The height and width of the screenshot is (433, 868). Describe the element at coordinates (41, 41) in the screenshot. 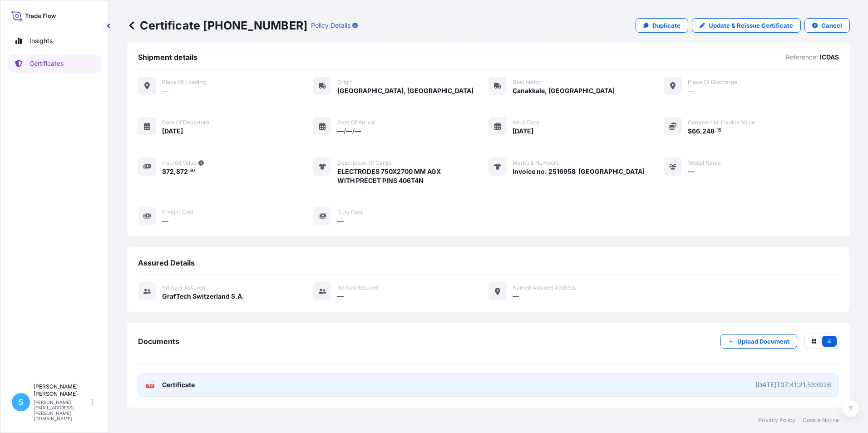

I see `p: Insights` at that location.